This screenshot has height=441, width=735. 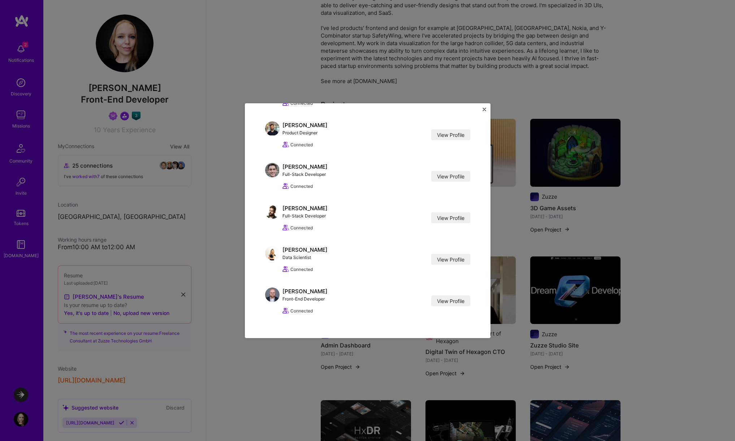 What do you see at coordinates (272, 253) in the screenshot?
I see `img: Hila Paz` at bounding box center [272, 253].